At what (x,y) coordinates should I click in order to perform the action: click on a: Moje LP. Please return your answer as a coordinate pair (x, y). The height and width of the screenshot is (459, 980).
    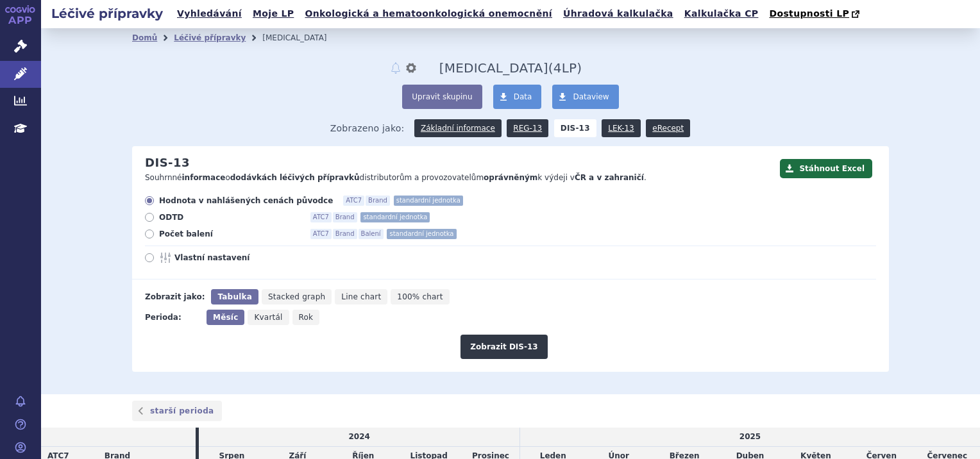
    Looking at the image, I should click on (273, 14).